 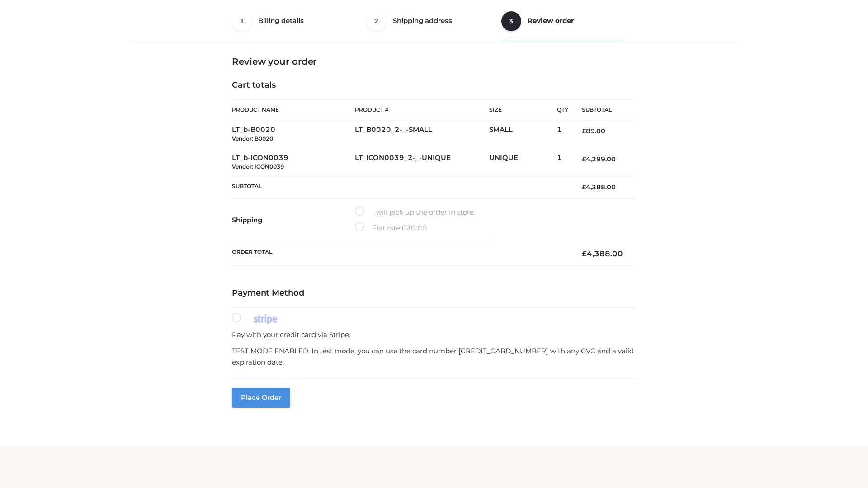 I want to click on td: SMALL, so click(x=523, y=134).